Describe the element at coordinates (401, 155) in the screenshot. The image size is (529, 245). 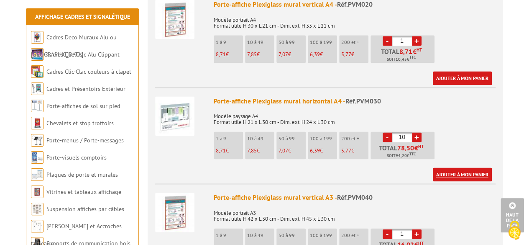
I see `span: 94,20` at that location.